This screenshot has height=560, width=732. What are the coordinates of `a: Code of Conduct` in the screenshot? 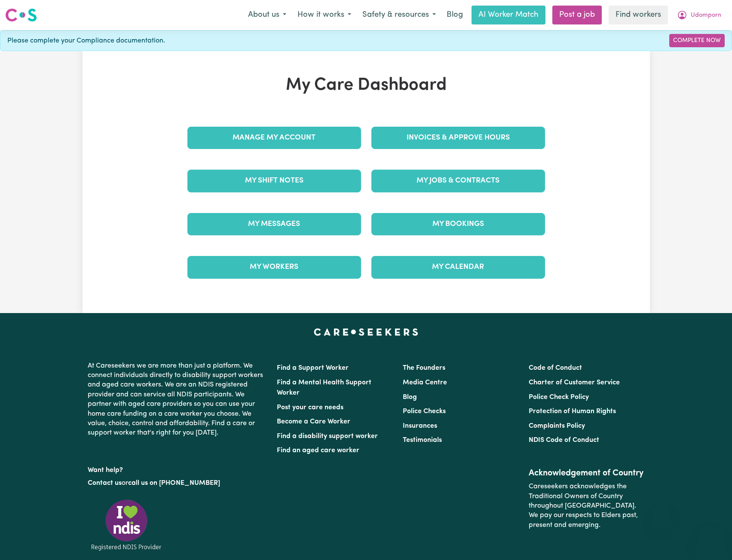 It's located at (556, 368).